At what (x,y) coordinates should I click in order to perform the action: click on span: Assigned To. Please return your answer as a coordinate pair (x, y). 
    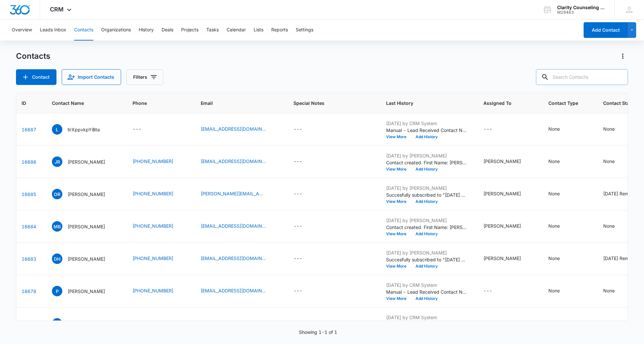
    Looking at the image, I should click on (503, 103).